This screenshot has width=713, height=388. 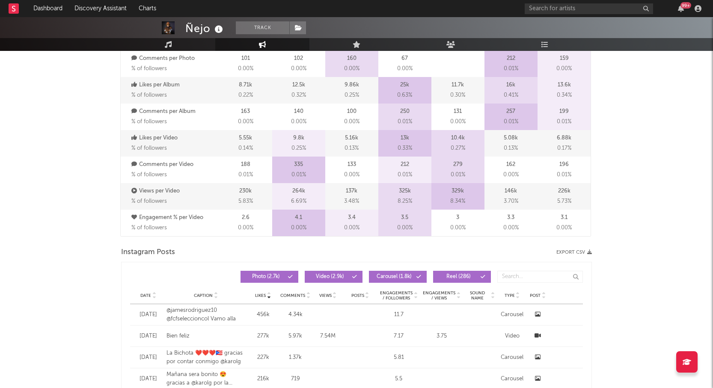 What do you see at coordinates (564, 191) in the screenshot?
I see `p: 226k` at bounding box center [564, 191].